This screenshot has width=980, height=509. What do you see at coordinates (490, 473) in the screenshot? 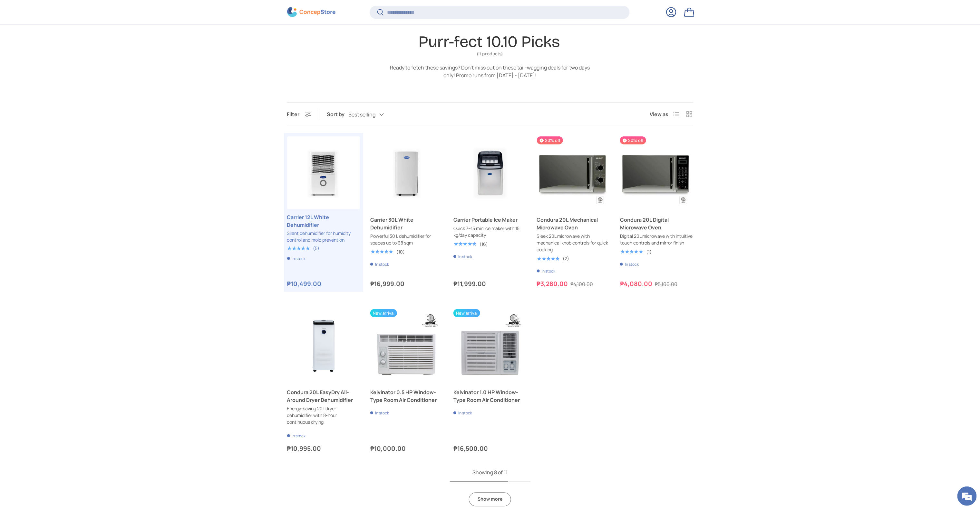
I see `span: Showing 8 of 11` at bounding box center [490, 473].